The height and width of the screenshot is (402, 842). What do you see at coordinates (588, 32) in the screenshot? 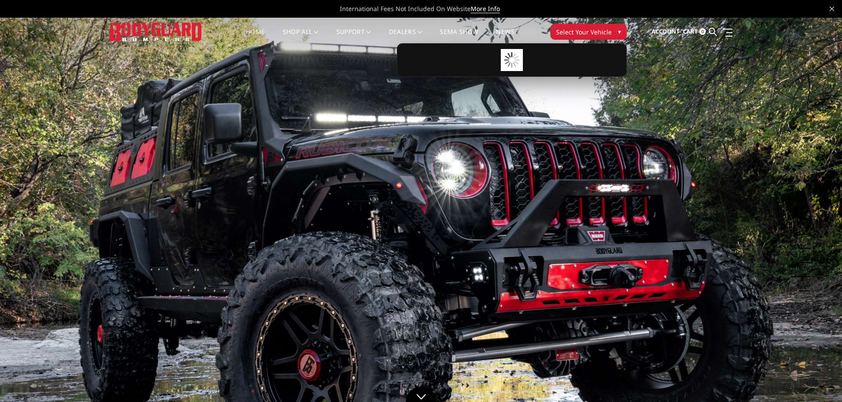
I see `button: Select Your Vehicle` at bounding box center [588, 32].